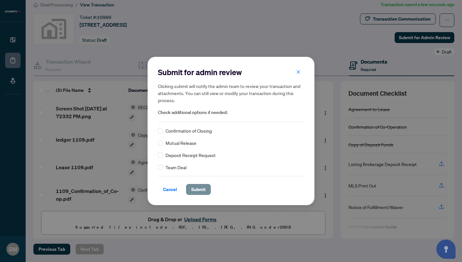 Image resolution: width=462 pixels, height=262 pixels. Describe the element at coordinates (446, 249) in the screenshot. I see `button: Open asap` at that location.